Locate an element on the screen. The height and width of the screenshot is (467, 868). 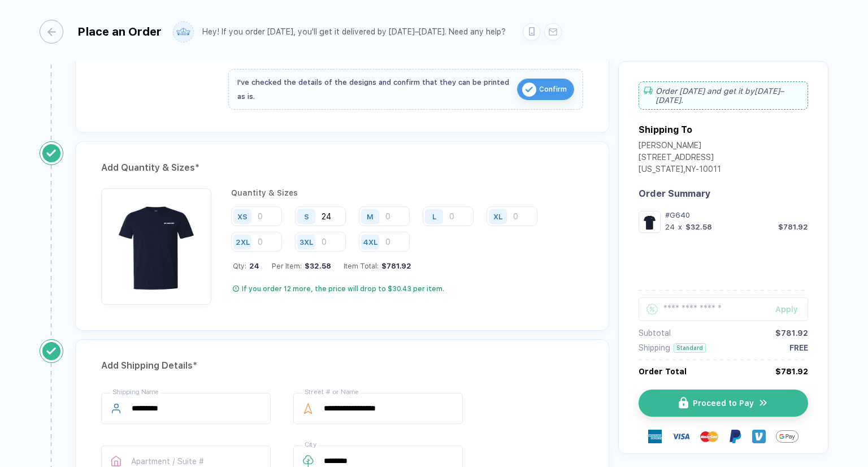
div: I've checked the details of the designs and confirm that they can be printed as is. is located at coordinates (374, 89).